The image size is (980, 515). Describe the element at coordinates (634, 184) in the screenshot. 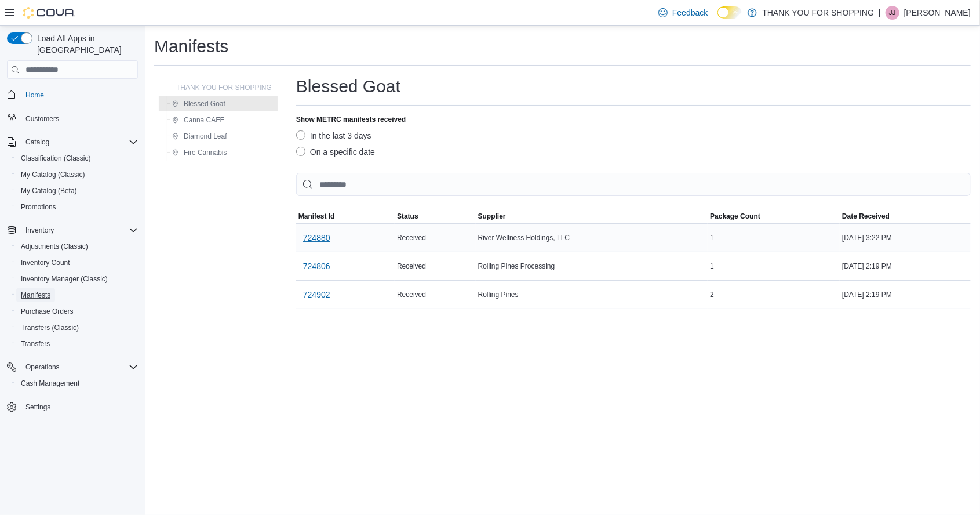

I see `input: This is a search bar. As you type, the results lower in the page will automatically filter.` at that location.